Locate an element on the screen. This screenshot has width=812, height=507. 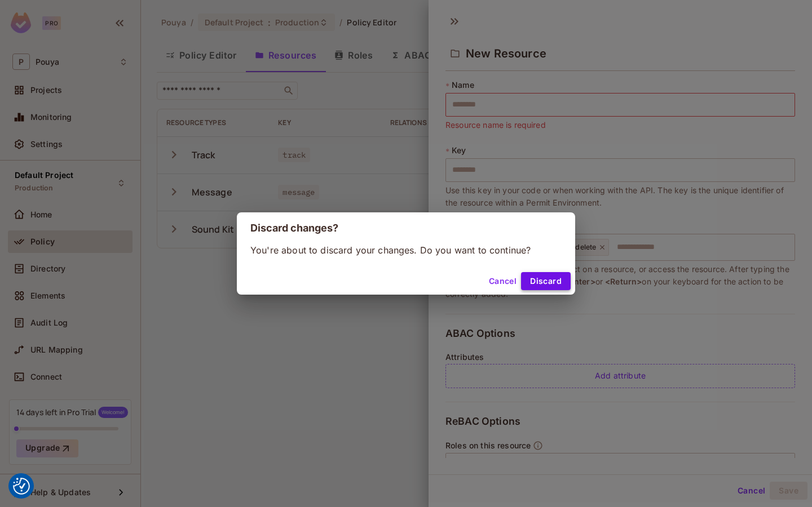
h2: Discard changes? is located at coordinates (406, 228).